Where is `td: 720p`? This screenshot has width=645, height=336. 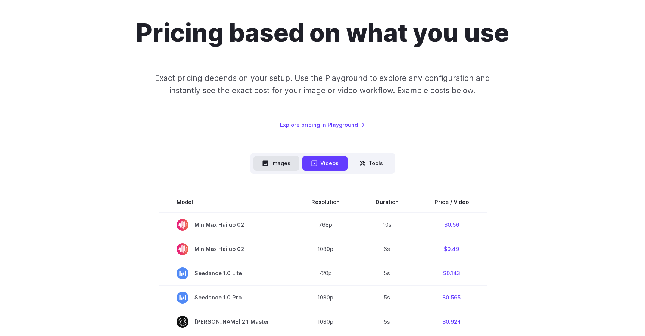 td: 720p is located at coordinates (326, 273).